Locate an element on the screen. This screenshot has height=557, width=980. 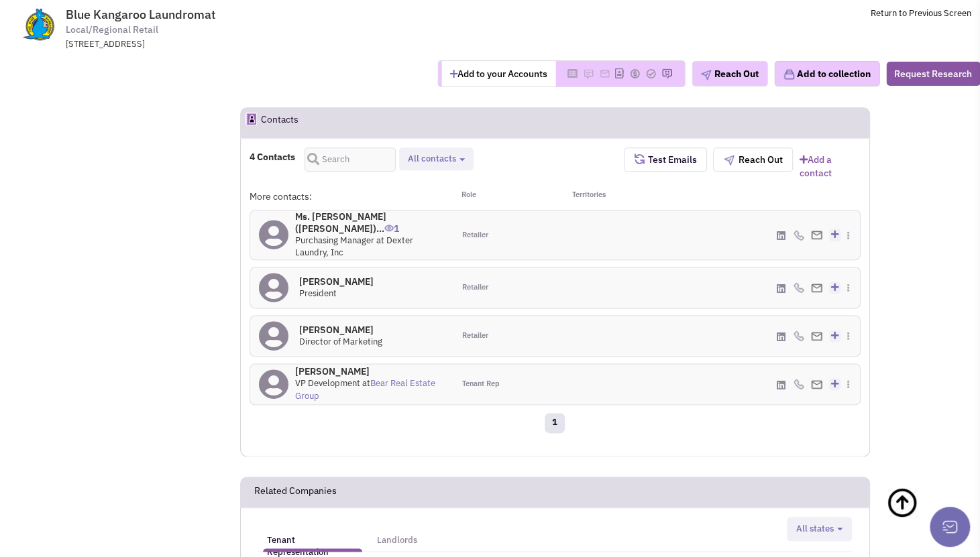
h2: Related Companies is located at coordinates (295, 492).